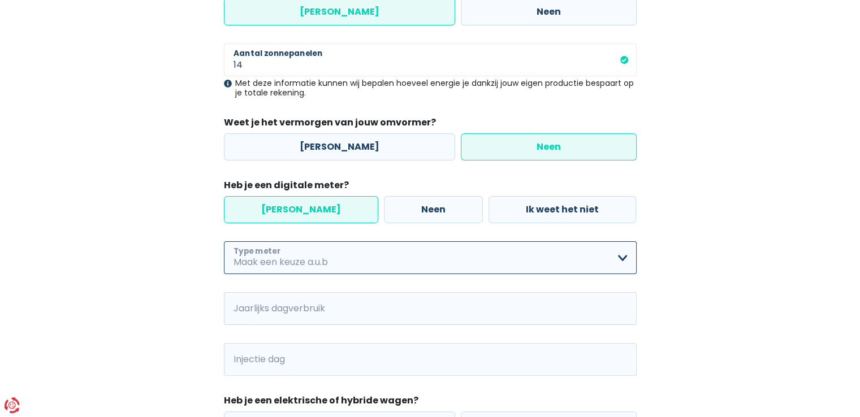 This screenshot has width=860, height=417. Describe the element at coordinates (430, 187) in the screenshot. I see `legend: Heb je een digitale meter?` at that location.